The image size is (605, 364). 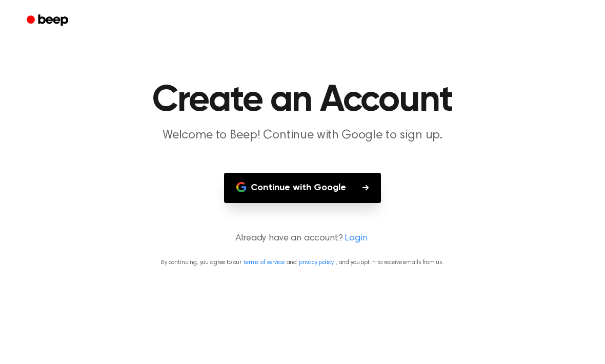 I want to click on a: terms of service, so click(x=264, y=263).